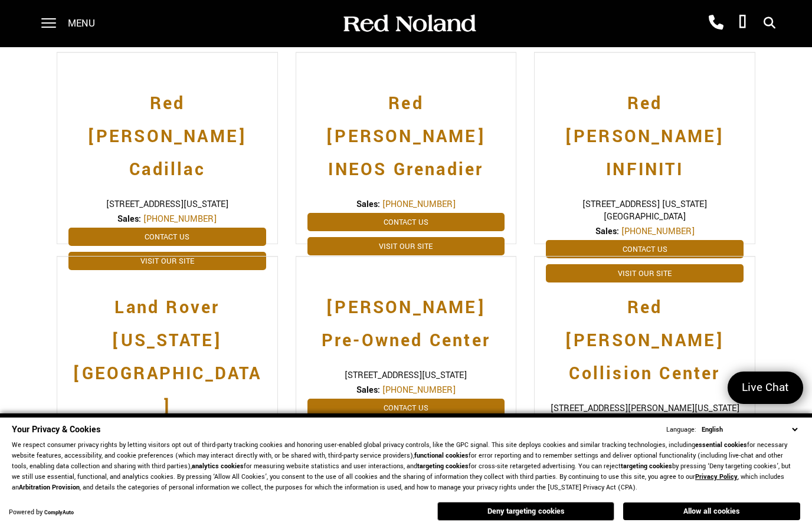  Describe the element at coordinates (721, 445) in the screenshot. I see `strong: essential cookies` at that location.